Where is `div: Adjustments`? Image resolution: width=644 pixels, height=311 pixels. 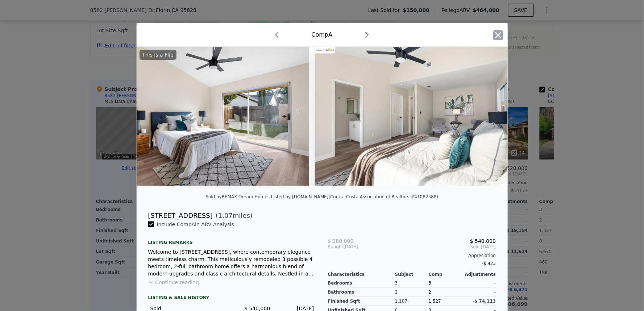
div: Adjustments is located at coordinates (479, 274).